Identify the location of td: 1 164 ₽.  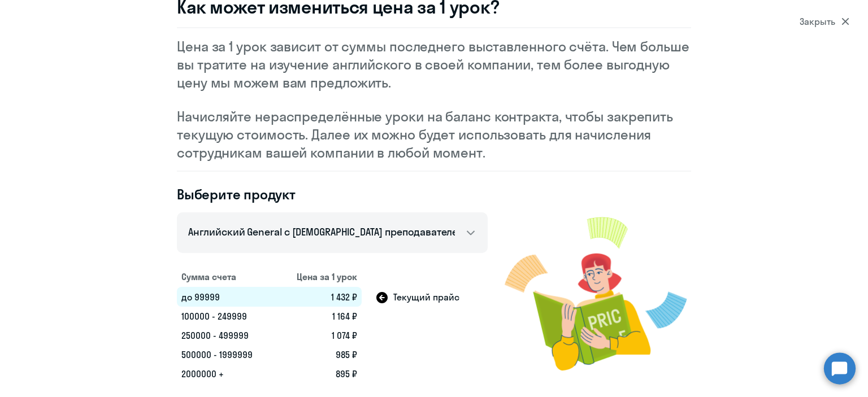
(319, 316).